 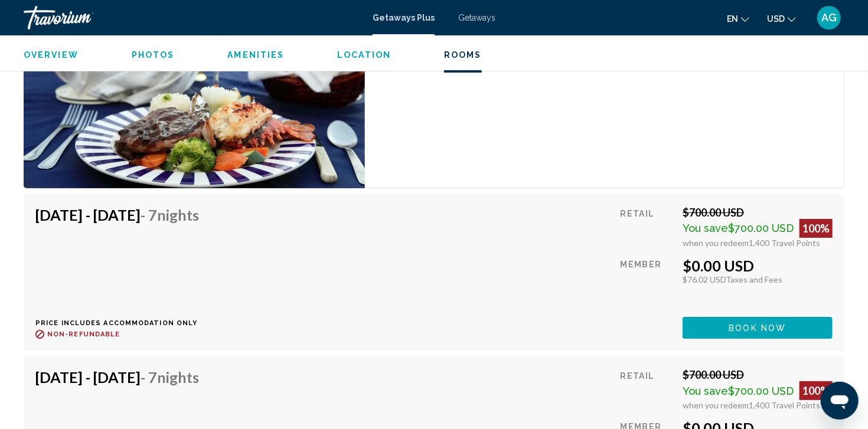 I want to click on span: Getaways Plus, so click(x=403, y=18).